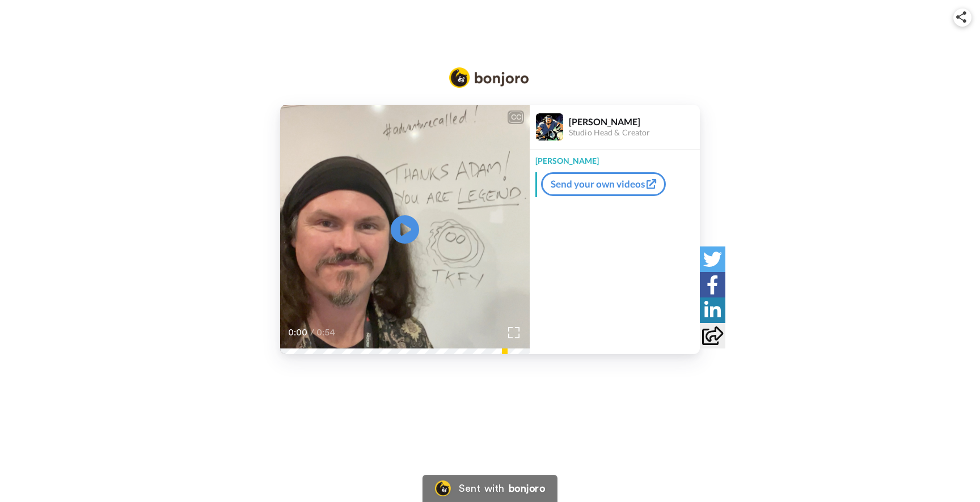  What do you see at coordinates (515, 117) in the screenshot?
I see `div: CC` at bounding box center [515, 117].